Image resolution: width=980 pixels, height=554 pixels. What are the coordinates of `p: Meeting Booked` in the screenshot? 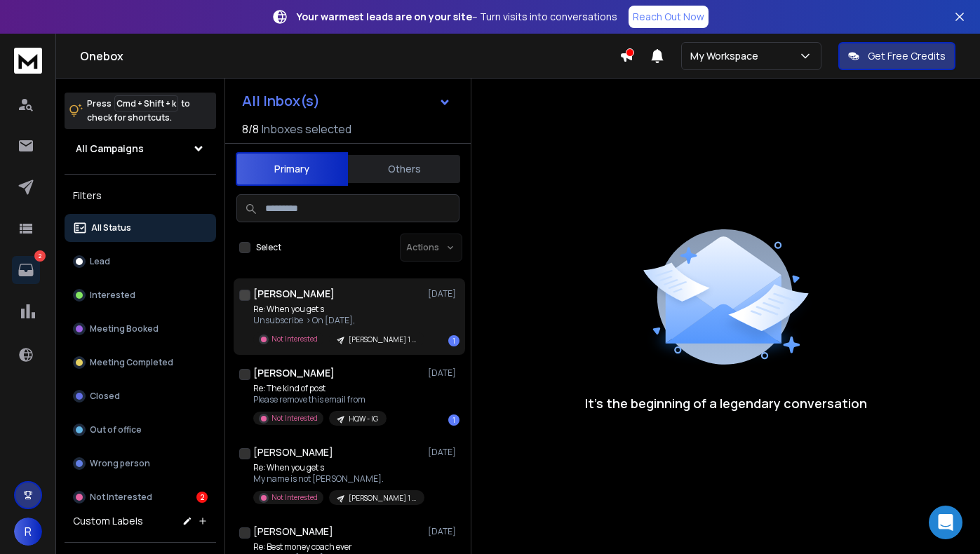 It's located at (124, 329).